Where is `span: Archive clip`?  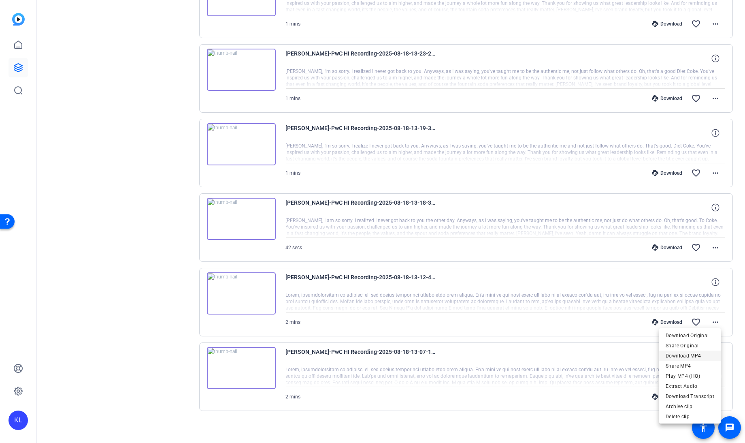 span: Archive clip is located at coordinates (690, 406).